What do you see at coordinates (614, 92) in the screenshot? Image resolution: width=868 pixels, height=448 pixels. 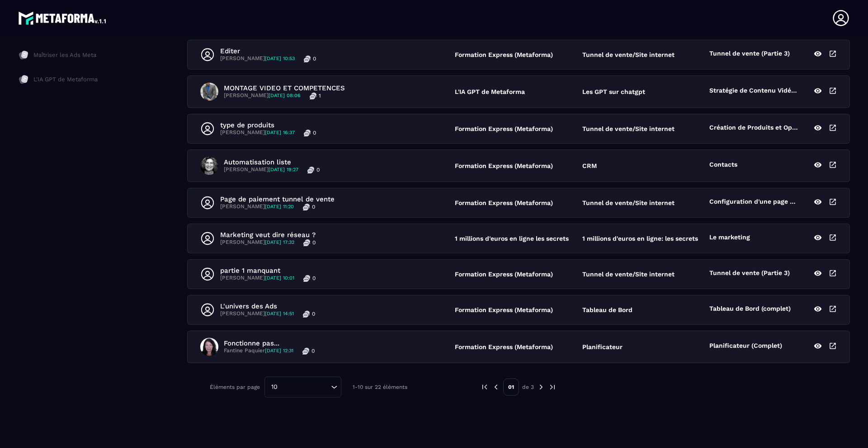 I see `p: Les GPT sur chatgpt` at bounding box center [614, 92].